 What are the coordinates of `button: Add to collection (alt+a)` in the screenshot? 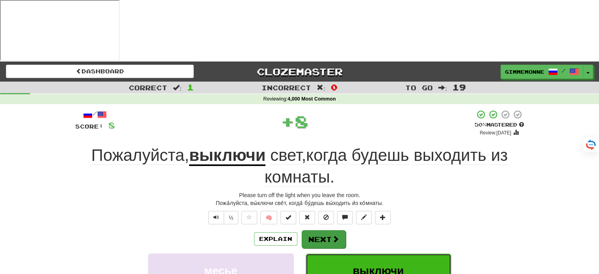 It's located at (383, 217).